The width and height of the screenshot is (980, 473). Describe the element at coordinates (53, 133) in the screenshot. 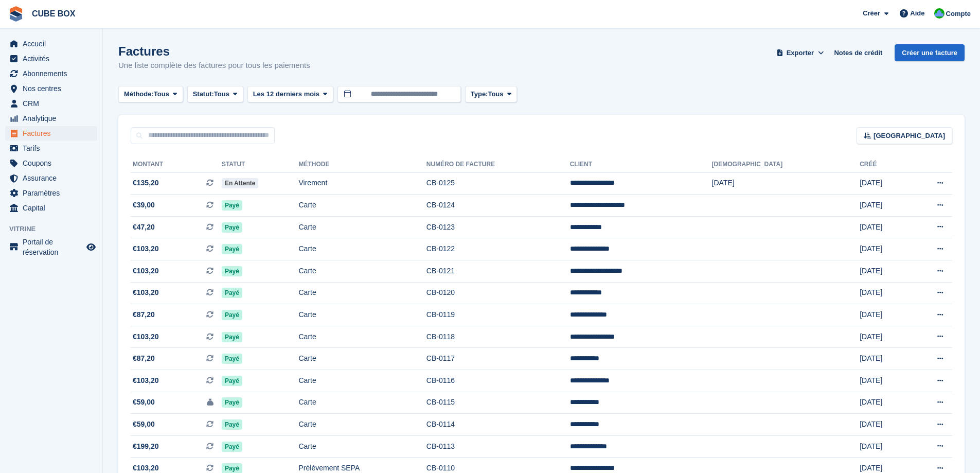

I see `span: Factures` at that location.